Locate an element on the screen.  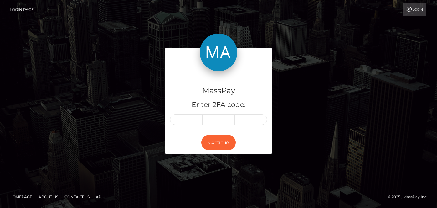
a: API is located at coordinates (99, 196).